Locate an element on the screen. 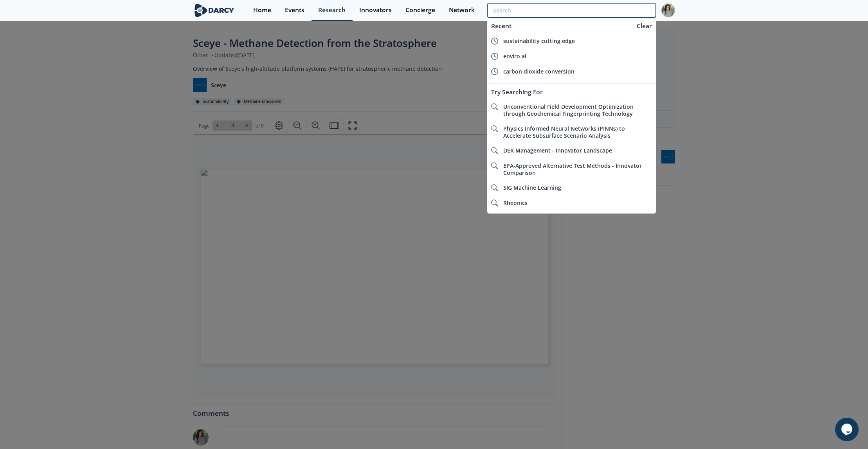 This screenshot has width=868, height=449. span: enviro ai is located at coordinates (514, 56).